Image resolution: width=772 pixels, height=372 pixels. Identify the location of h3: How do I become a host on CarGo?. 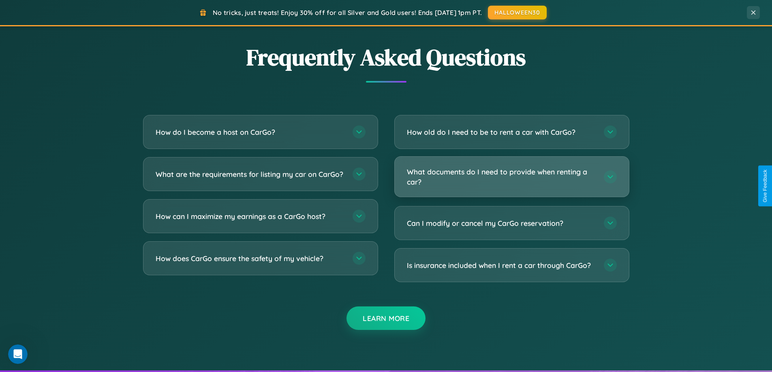
(250, 132).